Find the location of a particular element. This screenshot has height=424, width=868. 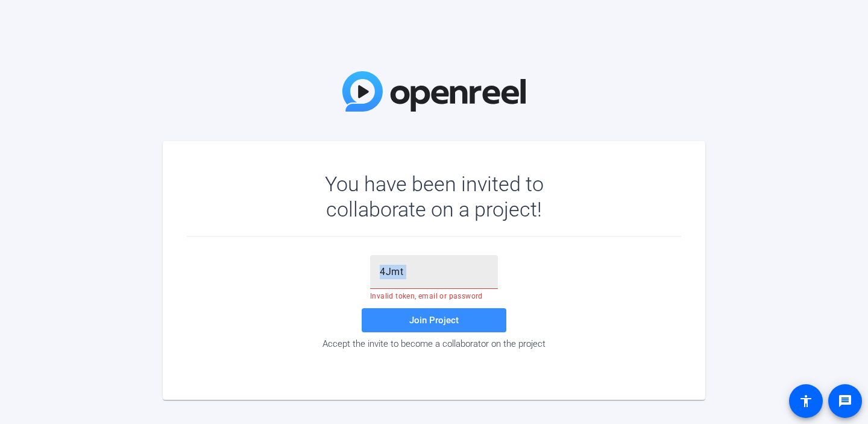

mat-icon: message is located at coordinates (845, 401).